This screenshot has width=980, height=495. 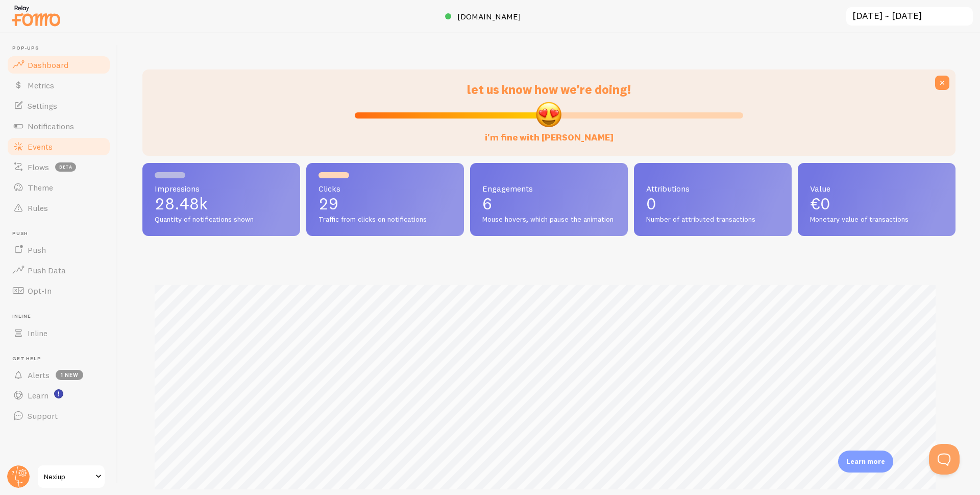 I want to click on span: Support, so click(x=42, y=415).